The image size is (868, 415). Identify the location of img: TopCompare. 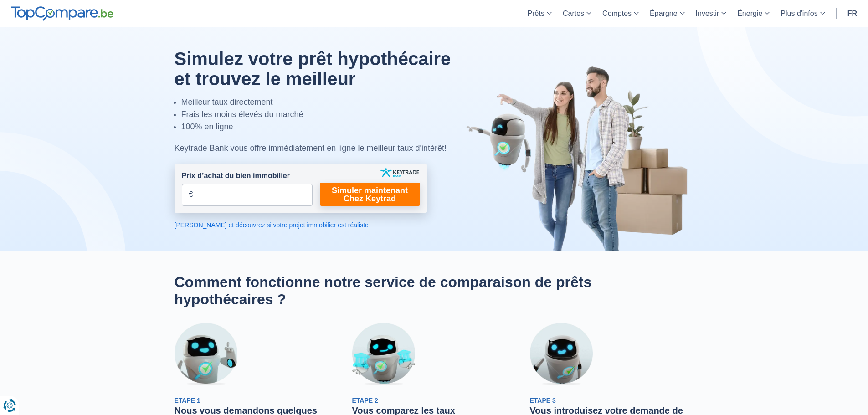
(62, 14).